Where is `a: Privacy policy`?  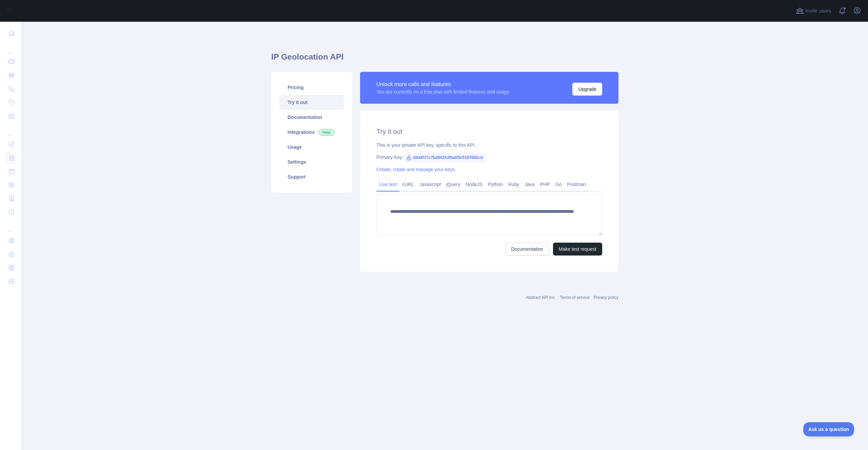 a: Privacy policy is located at coordinates (607, 298).